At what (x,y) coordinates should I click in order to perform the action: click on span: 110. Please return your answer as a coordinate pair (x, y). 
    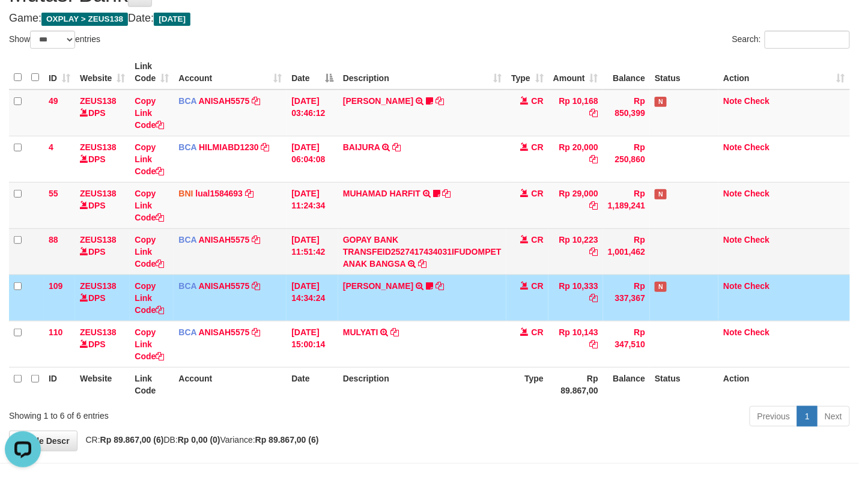
    Looking at the image, I should click on (55, 332).